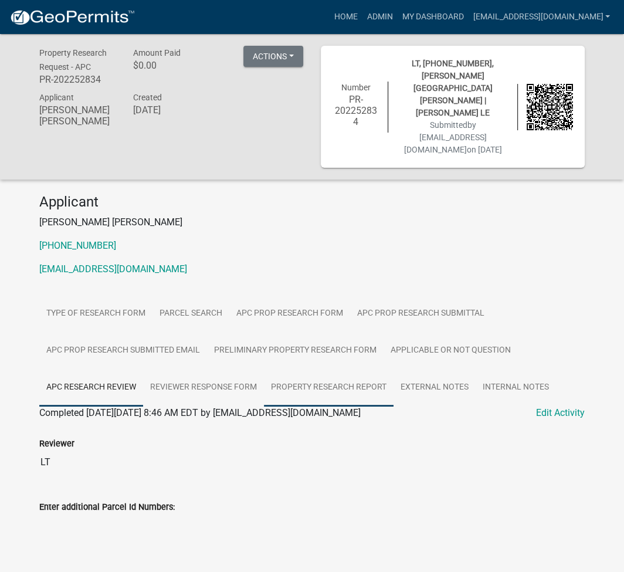 This screenshot has height=572, width=624. Describe the element at coordinates (290, 314) in the screenshot. I see `a: APC Prop Research Form` at that location.